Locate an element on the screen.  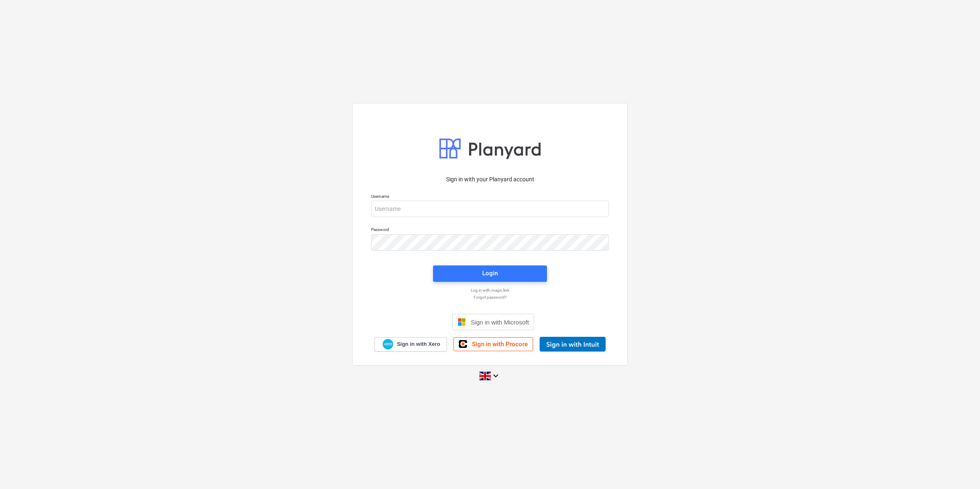
p: Forgot password? is located at coordinates (490, 297).